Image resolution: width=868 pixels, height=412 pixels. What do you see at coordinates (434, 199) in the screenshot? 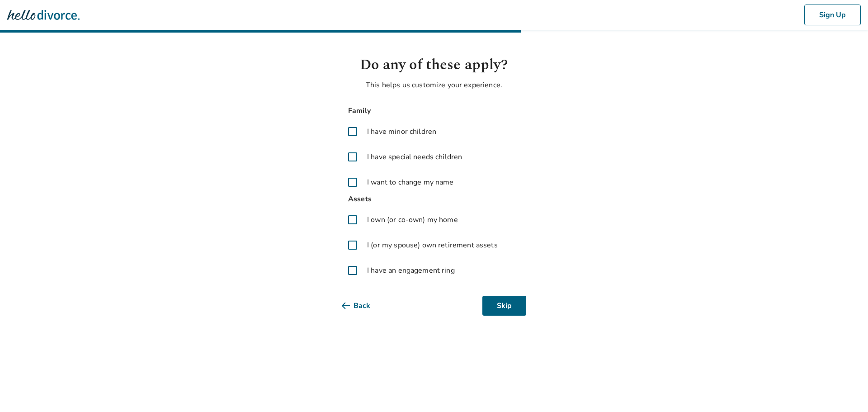
I see `span: Assets` at bounding box center [434, 199].